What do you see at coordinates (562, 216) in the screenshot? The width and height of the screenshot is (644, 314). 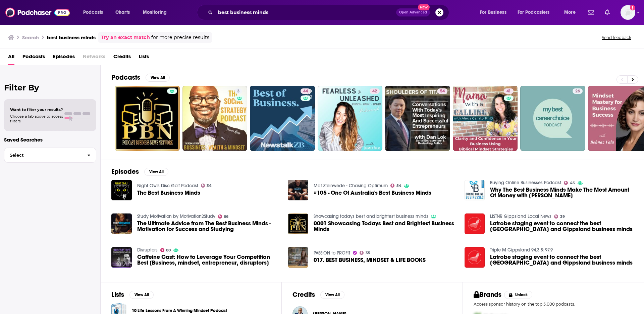 I see `span: 39` at bounding box center [562, 216].